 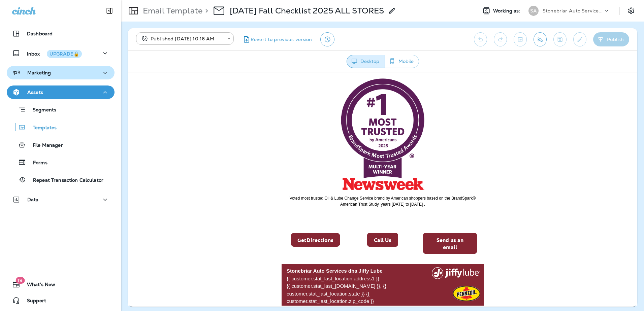 What do you see at coordinates (632, 11) in the screenshot?
I see `button: Settings` at bounding box center [632, 11].